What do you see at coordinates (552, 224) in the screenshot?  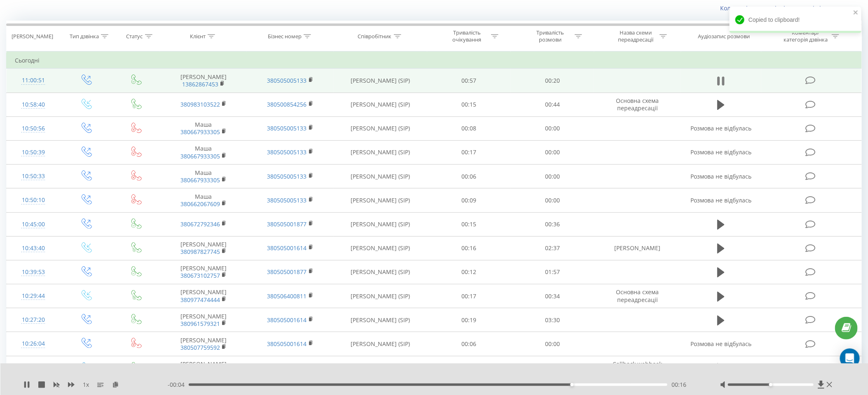 I see `td: 00:36` at bounding box center [552, 224].